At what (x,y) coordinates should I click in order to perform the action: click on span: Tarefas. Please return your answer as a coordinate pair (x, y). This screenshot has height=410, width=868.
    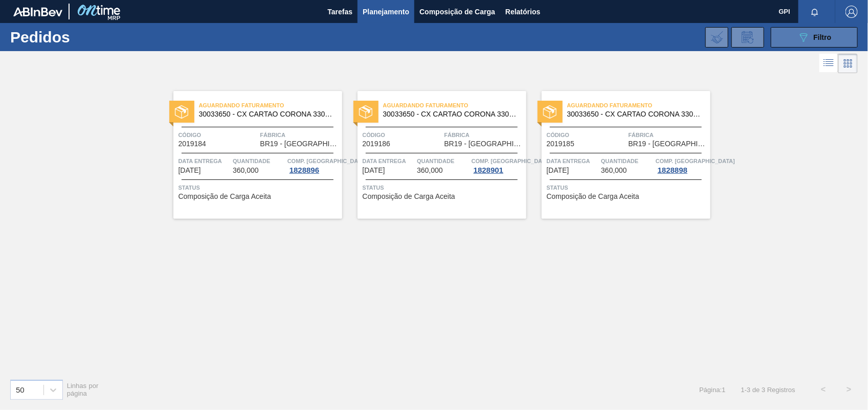
    Looking at the image, I should click on (340, 12).